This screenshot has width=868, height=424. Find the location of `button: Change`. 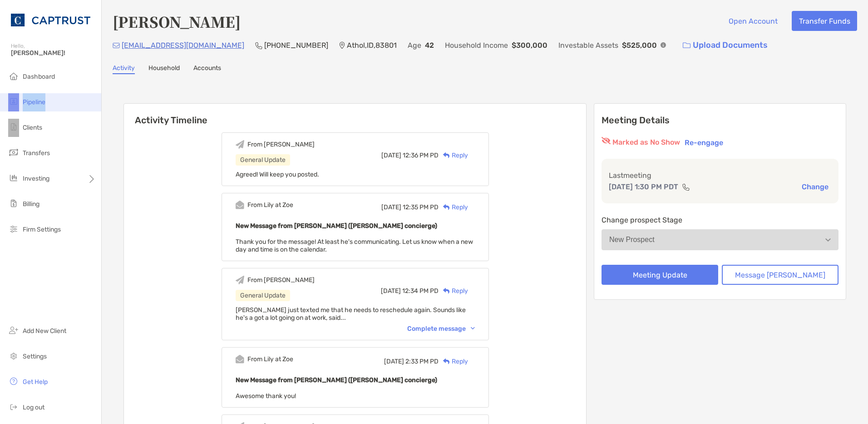

button: Change is located at coordinates (815, 187).